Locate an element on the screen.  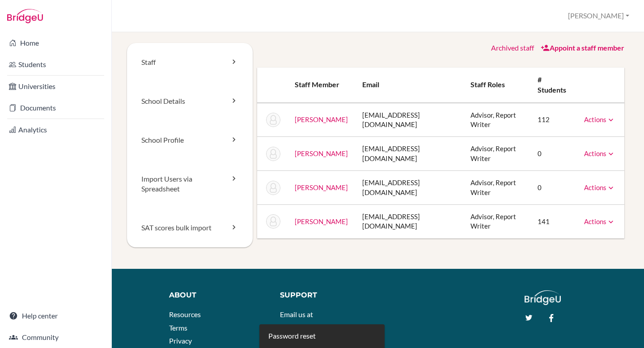
th: Staff member is located at coordinates (321, 85).